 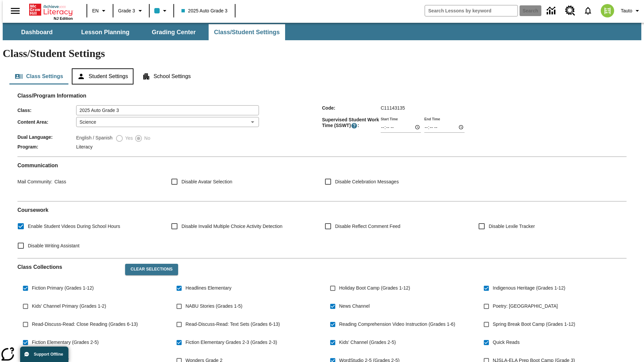 I want to click on button: Open side menu, so click(x=15, y=11).